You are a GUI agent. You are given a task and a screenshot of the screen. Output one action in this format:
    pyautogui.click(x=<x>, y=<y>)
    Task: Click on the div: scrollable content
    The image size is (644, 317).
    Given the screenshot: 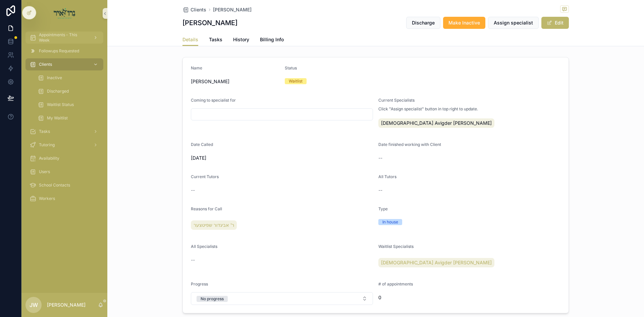 What is the action you would take?
    pyautogui.click(x=65, y=120)
    